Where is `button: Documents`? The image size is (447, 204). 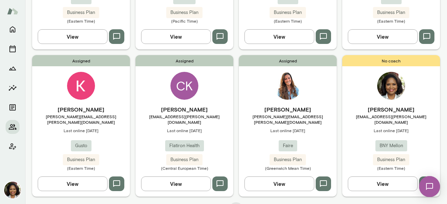
button: Documents is located at coordinates (13, 108).